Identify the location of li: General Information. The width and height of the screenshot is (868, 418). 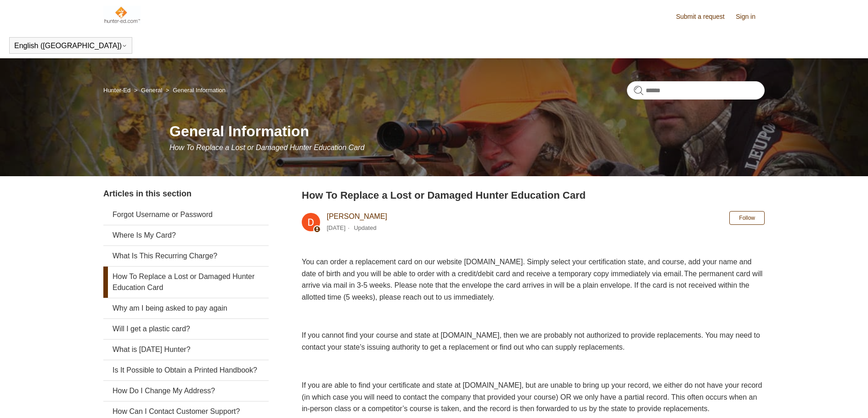
(194, 90).